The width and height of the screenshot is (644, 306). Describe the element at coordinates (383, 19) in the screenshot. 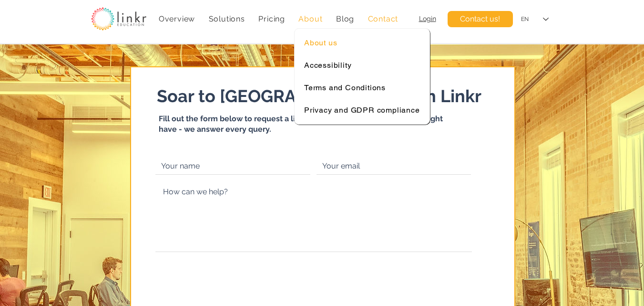

I see `a: Contact` at that location.